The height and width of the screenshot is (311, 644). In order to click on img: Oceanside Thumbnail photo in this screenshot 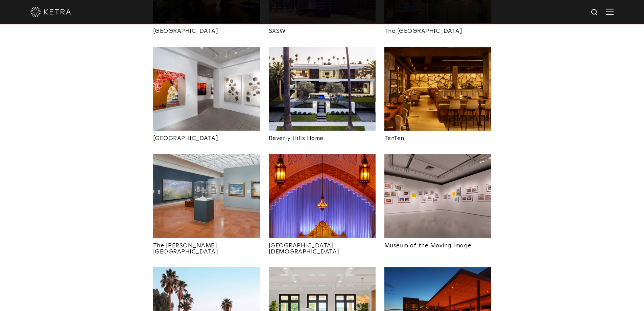, I will do `click(206, 89)`.